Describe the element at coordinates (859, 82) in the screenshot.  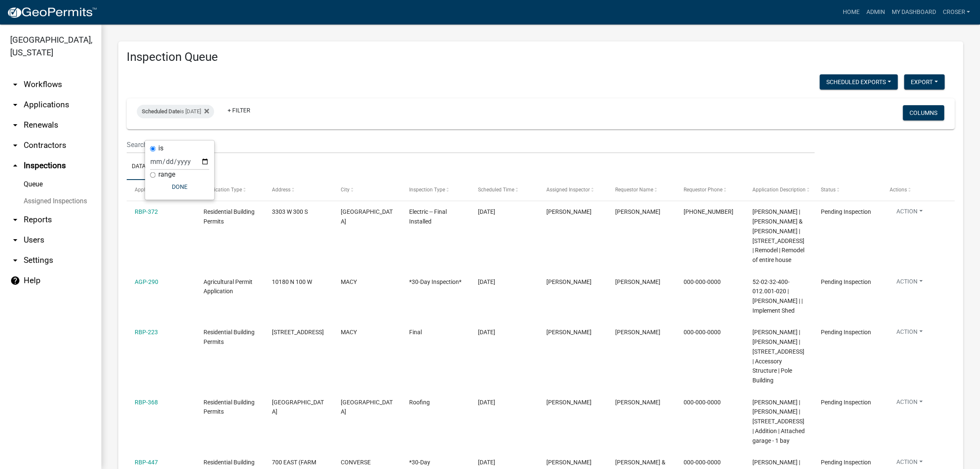
I see `button: Scheduled Exports` at that location.